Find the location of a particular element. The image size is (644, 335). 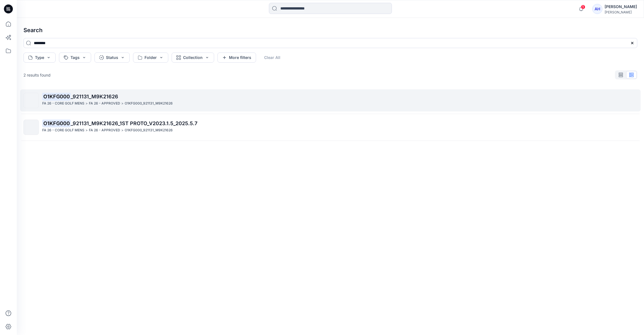

button: More filters is located at coordinates (237, 57).